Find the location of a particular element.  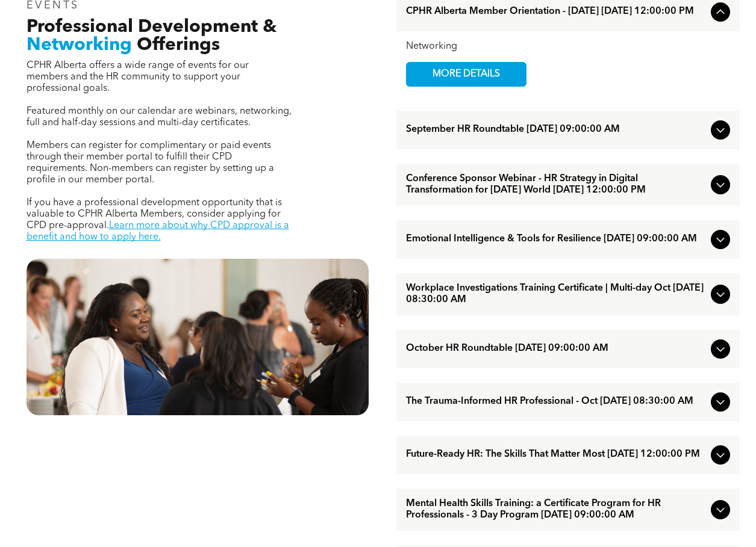

span: CPHR Alberta offers a wide range of events for our members and the HR community to support your p... is located at coordinates (137, 77).